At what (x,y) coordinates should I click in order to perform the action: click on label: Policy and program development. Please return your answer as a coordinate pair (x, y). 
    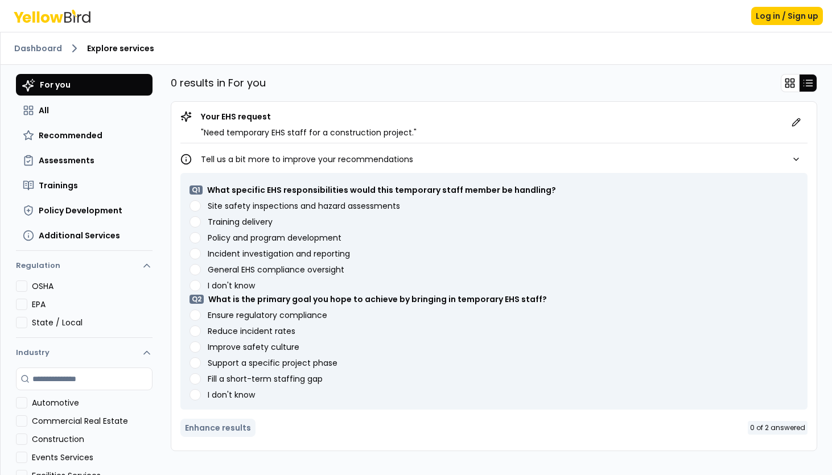
    Looking at the image, I should click on (274, 238).